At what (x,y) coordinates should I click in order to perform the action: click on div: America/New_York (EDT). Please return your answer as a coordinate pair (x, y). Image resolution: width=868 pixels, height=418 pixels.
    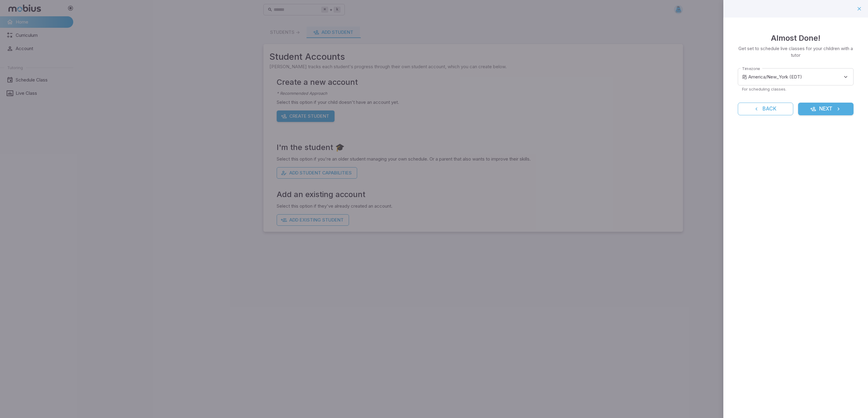
    Looking at the image, I should click on (801, 76).